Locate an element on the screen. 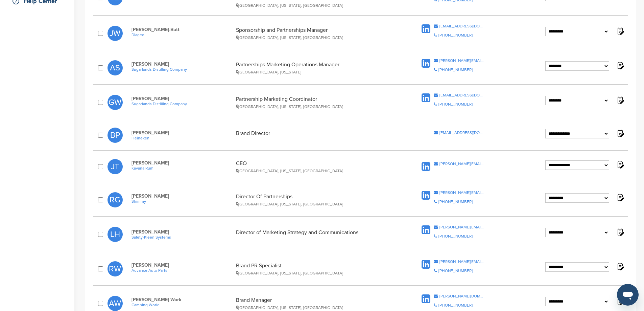 The width and height of the screenshot is (644, 311). span: Kavana Rum is located at coordinates (182, 168).